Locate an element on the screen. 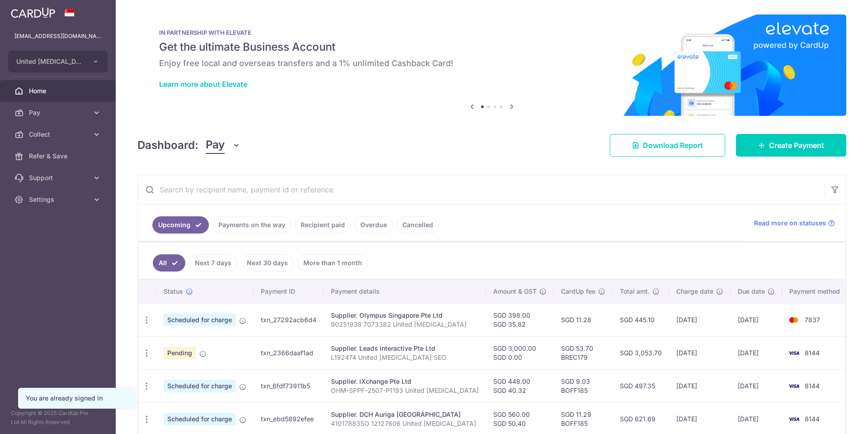 This screenshot has width=868, height=434. td: SGD 9.03 BOFF185 is located at coordinates (583, 386).